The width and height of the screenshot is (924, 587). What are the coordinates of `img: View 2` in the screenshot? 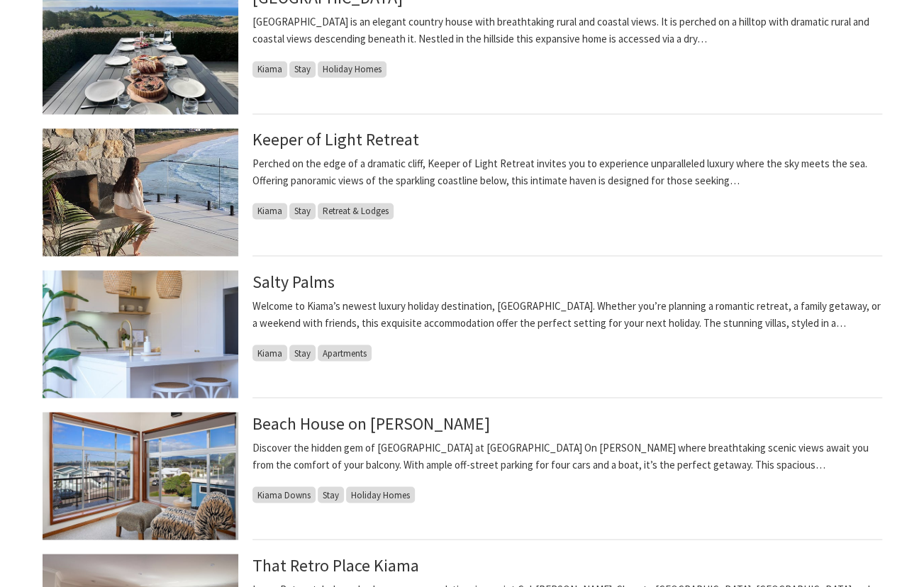 It's located at (140, 476).